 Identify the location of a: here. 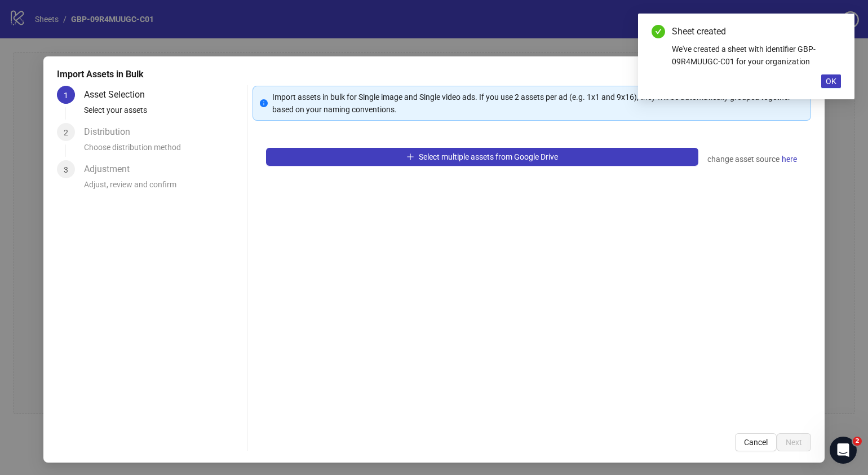
(789, 159).